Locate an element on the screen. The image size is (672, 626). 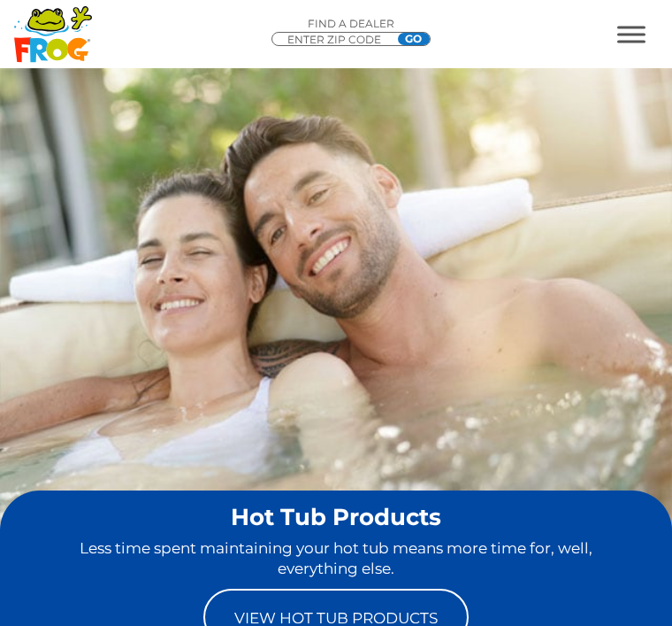
input: Zip Code Form is located at coordinates (339, 40).